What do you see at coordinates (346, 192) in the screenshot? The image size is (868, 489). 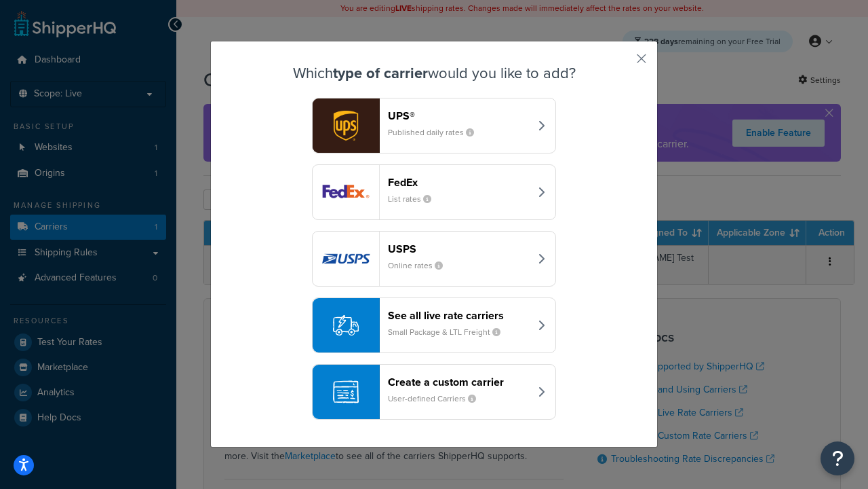 I see `img: fedEx logo` at bounding box center [346, 192].